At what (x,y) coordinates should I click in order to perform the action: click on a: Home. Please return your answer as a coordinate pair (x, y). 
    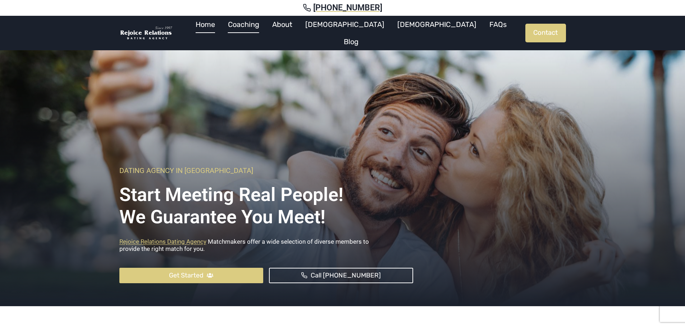
    Looking at the image, I should click on (205, 24).